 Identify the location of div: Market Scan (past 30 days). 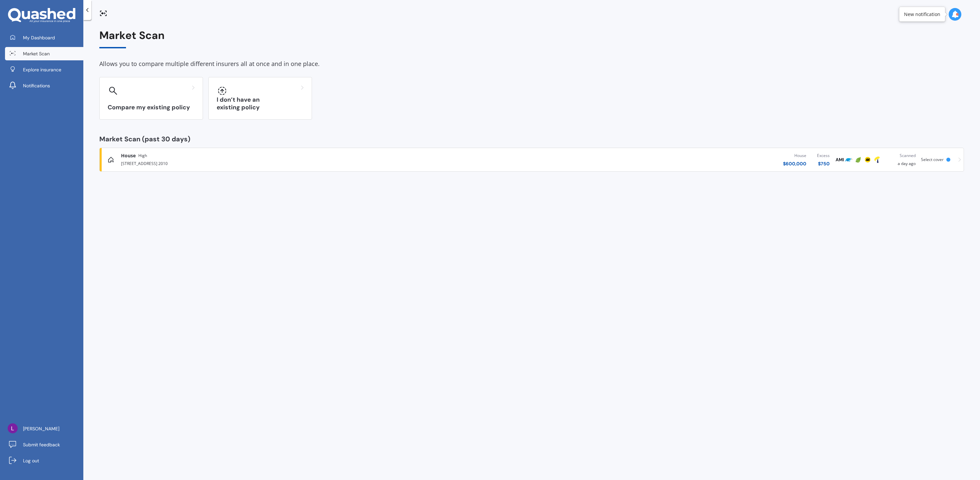
(532, 139).